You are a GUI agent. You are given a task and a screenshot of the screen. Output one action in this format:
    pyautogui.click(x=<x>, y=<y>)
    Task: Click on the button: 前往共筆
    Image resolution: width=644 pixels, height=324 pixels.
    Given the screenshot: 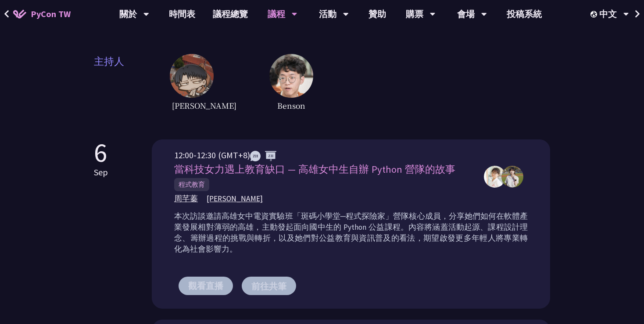 What is the action you would take?
    pyautogui.click(x=269, y=286)
    